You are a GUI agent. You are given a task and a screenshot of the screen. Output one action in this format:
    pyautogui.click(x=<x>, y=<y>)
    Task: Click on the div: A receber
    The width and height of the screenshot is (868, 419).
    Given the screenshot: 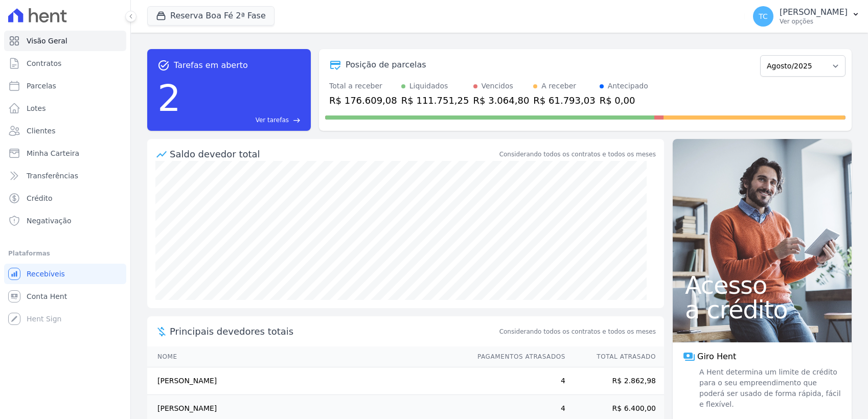 What is the action you would take?
    pyautogui.click(x=559, y=86)
    